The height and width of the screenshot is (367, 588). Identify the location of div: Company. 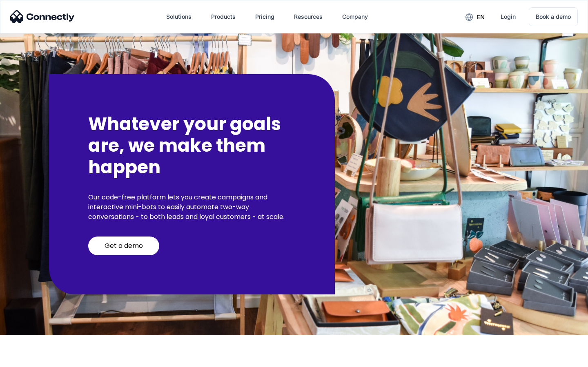
(355, 17).